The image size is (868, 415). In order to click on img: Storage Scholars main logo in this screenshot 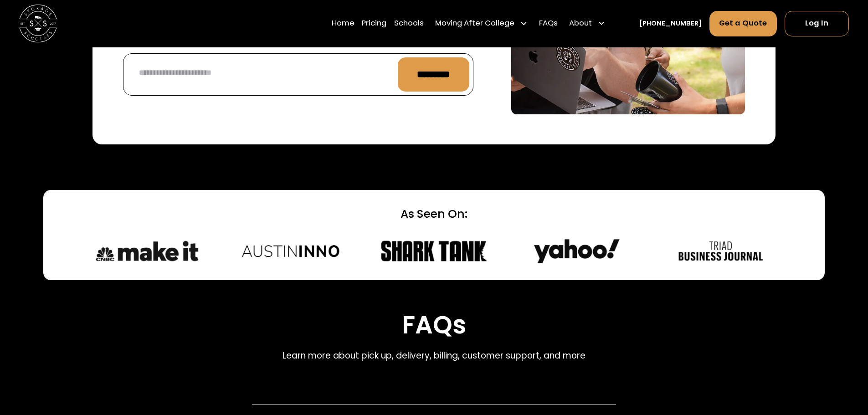, I will do `click(37, 23)`.